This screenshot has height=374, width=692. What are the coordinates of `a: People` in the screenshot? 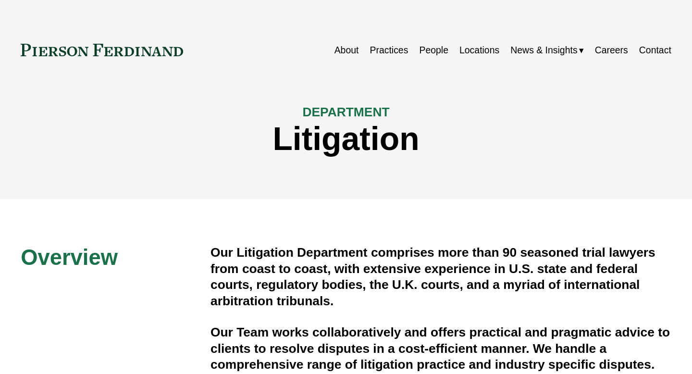 It's located at (433, 50).